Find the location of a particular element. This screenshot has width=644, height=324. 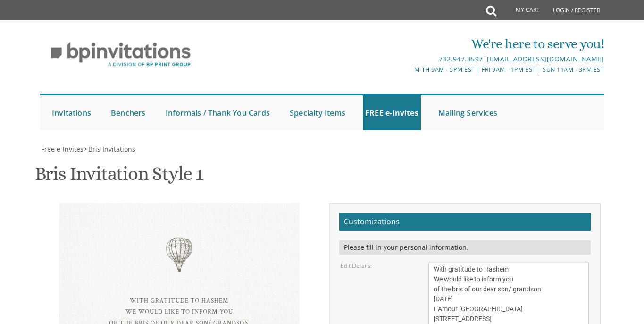

div: M-Th 9am - 5pm EST | Fri 9am - 1pm EST | Sun 11am - 3pm EST is located at coordinates (417, 69).